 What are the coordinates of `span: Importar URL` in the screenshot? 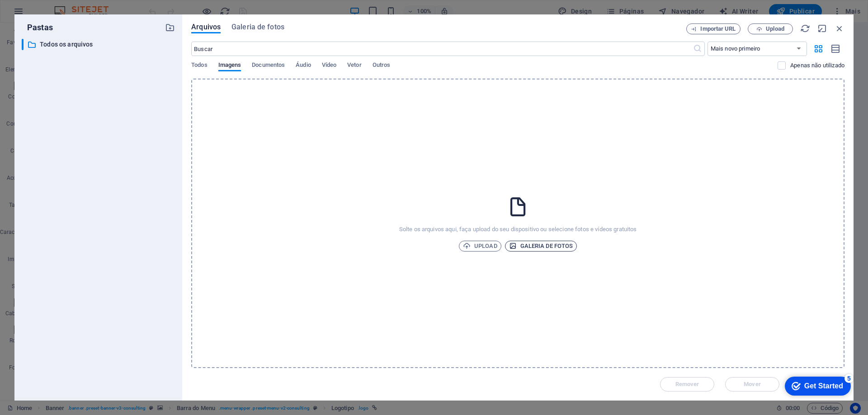 It's located at (718, 29).